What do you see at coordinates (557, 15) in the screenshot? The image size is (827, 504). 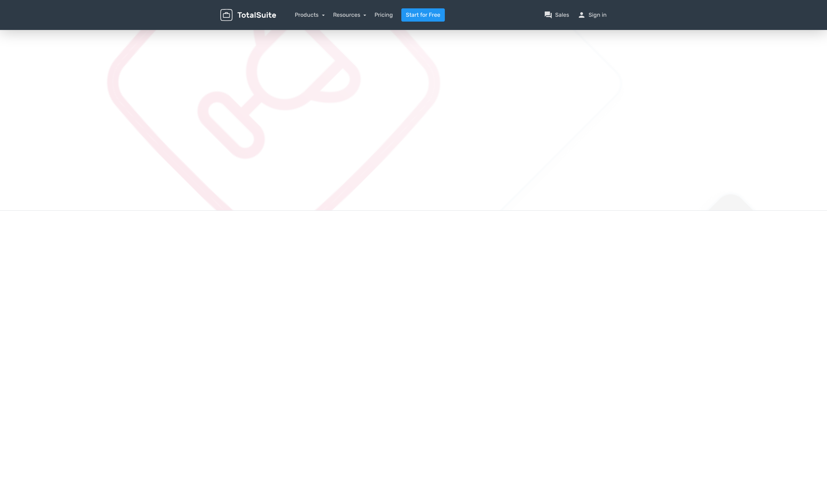 I see `a: question_answerSales` at bounding box center [557, 15].